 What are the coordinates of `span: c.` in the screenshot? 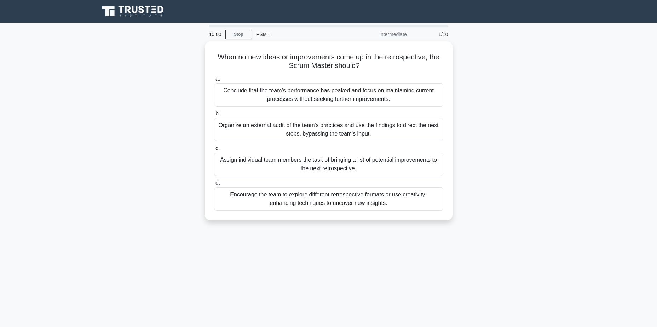 It's located at (218, 148).